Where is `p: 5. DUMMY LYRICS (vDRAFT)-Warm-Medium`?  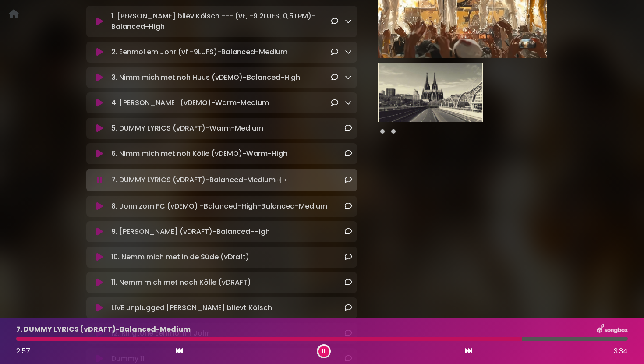
p: 5. DUMMY LYRICS (vDRAFT)-Warm-Medium is located at coordinates (187, 128).